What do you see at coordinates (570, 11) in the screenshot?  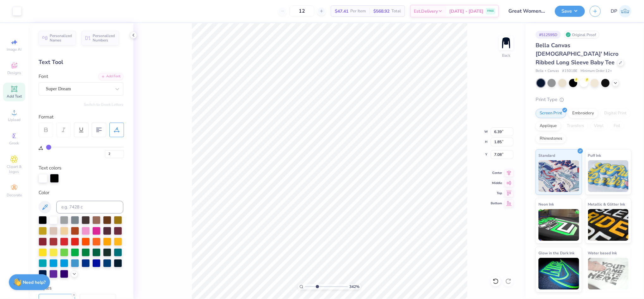 I see `button: Save` at bounding box center [570, 11].